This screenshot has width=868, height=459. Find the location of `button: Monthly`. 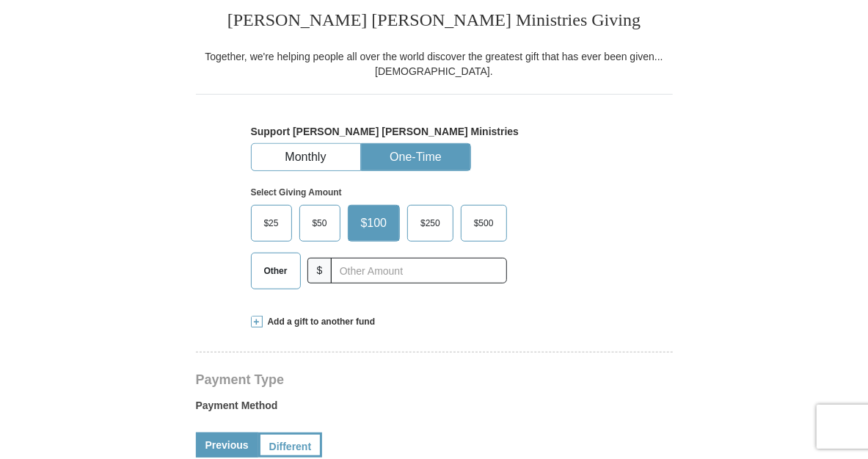

button: Monthly is located at coordinates (305, 157).